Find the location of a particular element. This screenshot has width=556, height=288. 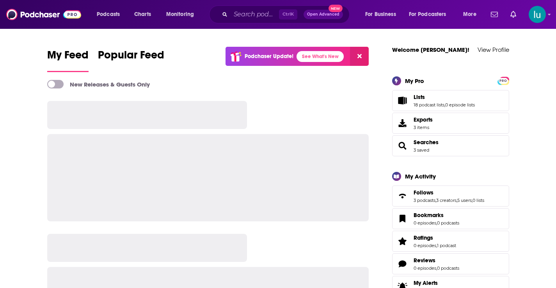

div: Search podcasts, credits, & more... is located at coordinates (287, 14).